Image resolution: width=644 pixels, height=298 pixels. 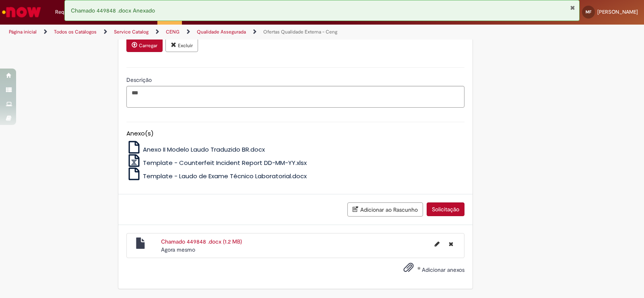 What do you see at coordinates (201, 241) in the screenshot?
I see `a: Chamado 449848 .docx (1.2 MB)` at bounding box center [201, 241].